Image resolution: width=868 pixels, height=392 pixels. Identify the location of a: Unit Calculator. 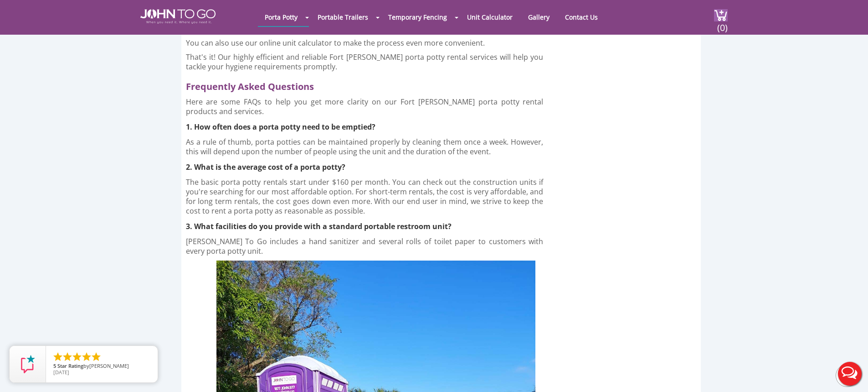
(490, 17).